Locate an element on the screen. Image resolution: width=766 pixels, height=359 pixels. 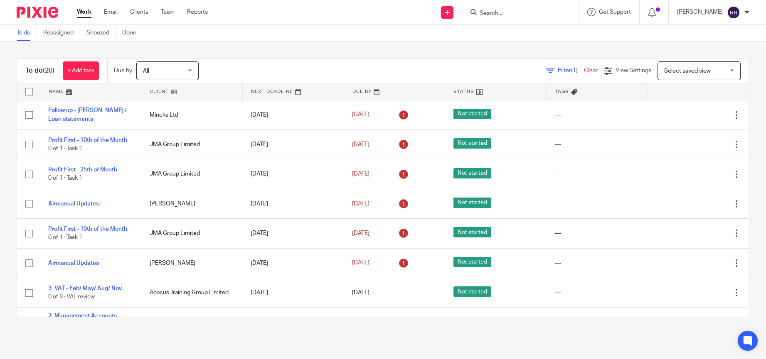
a: + Add task is located at coordinates (81, 71).